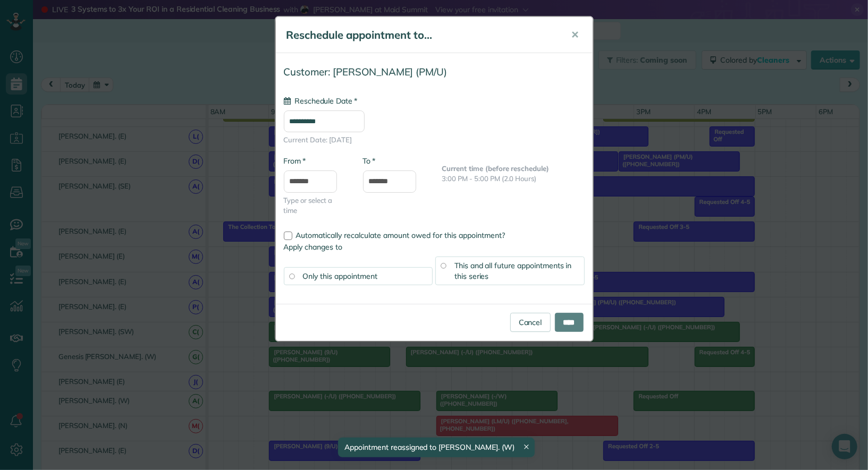 The height and width of the screenshot is (470, 868). What do you see at coordinates (369, 161) in the screenshot?
I see `label: To` at bounding box center [369, 161].